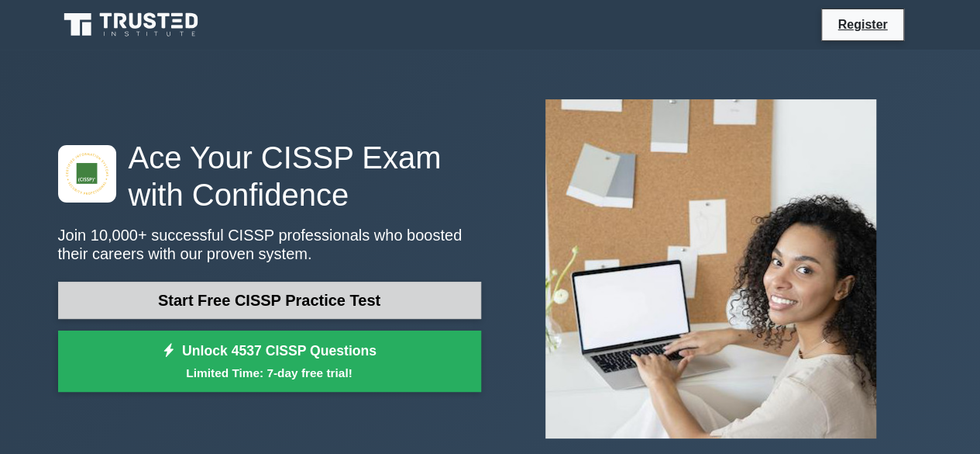  I want to click on h1: Ace Your CISSP Exam with Confidence, so click(270, 176).